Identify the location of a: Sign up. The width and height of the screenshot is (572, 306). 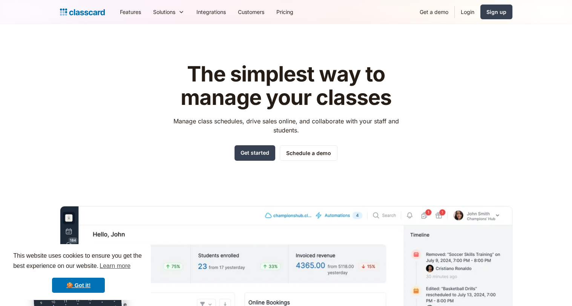
(496, 12).